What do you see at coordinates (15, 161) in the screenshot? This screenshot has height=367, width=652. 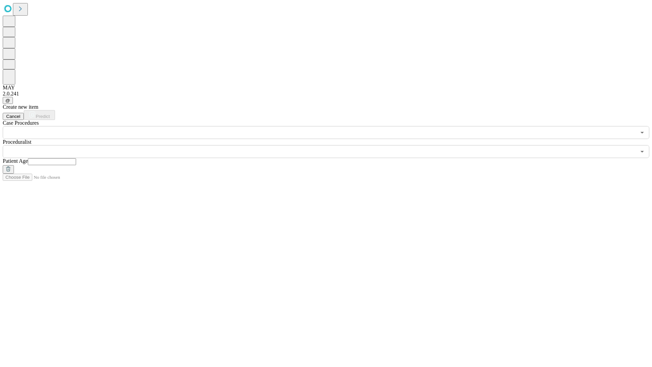 I see `span: Patient Age` at bounding box center [15, 161].